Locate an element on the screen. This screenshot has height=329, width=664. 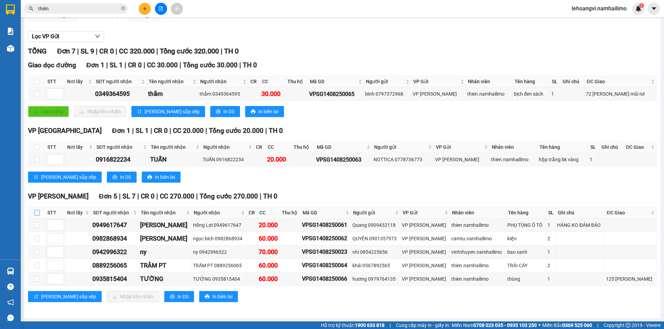
div: 30.000 is located at coordinates (34, 49).